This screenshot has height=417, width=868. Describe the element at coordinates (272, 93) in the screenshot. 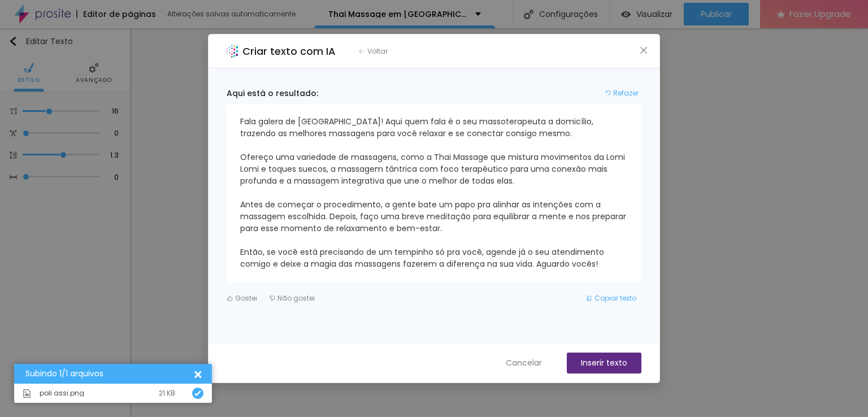

I see `div: Aqui está o resultado:` at that location.